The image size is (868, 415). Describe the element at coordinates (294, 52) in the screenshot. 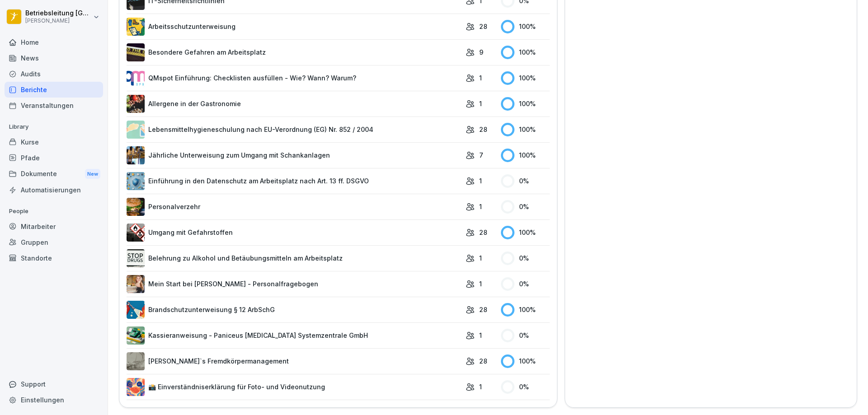

I see `a: Besondere Gefahren am Arbeitsplatz` at that location.